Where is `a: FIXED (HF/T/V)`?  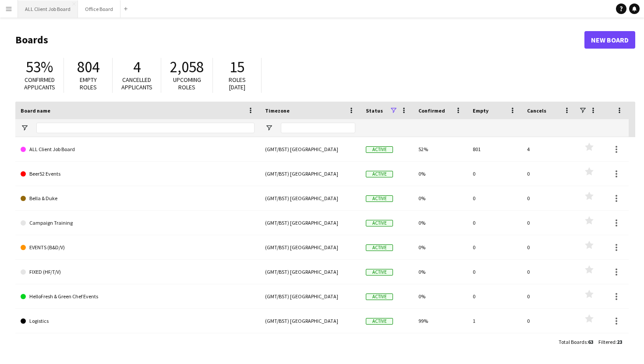
a: FIXED (HF/T/V) is located at coordinates (137, 272).